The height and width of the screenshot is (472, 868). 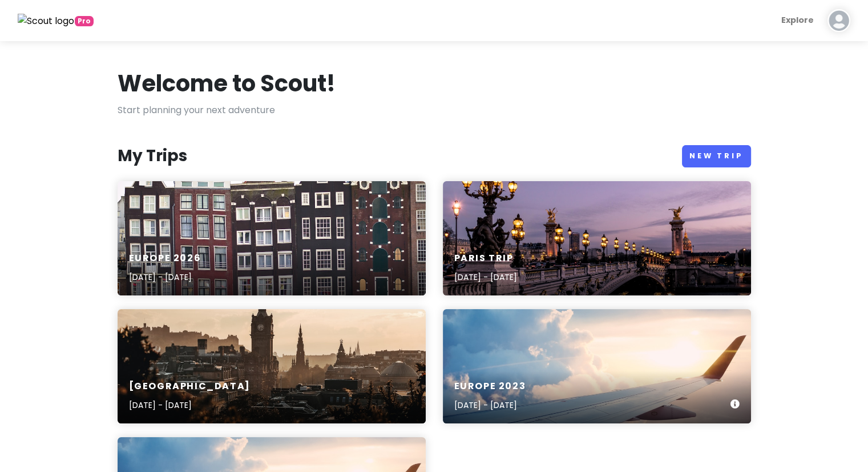 I want to click on h6: Europe 2026, so click(x=165, y=258).